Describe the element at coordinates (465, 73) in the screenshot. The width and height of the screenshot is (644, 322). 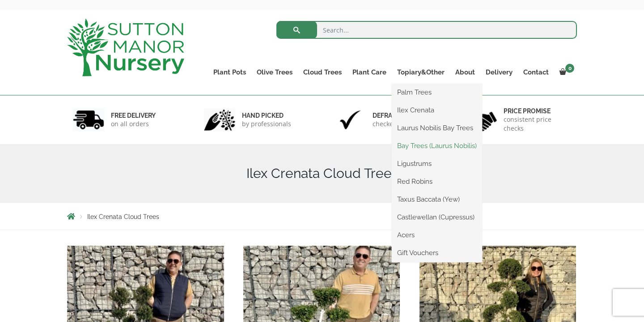
I see `a: About` at that location.